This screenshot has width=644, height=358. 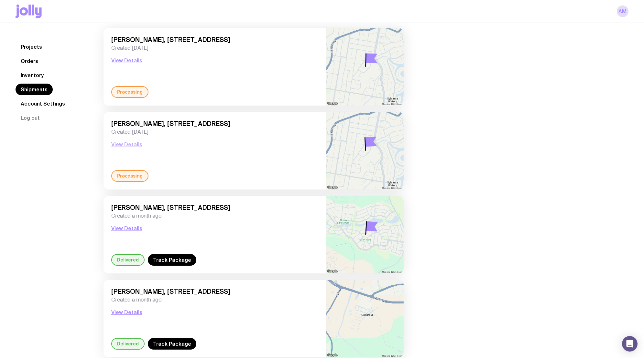 I want to click on a: Account Settings, so click(x=42, y=103).